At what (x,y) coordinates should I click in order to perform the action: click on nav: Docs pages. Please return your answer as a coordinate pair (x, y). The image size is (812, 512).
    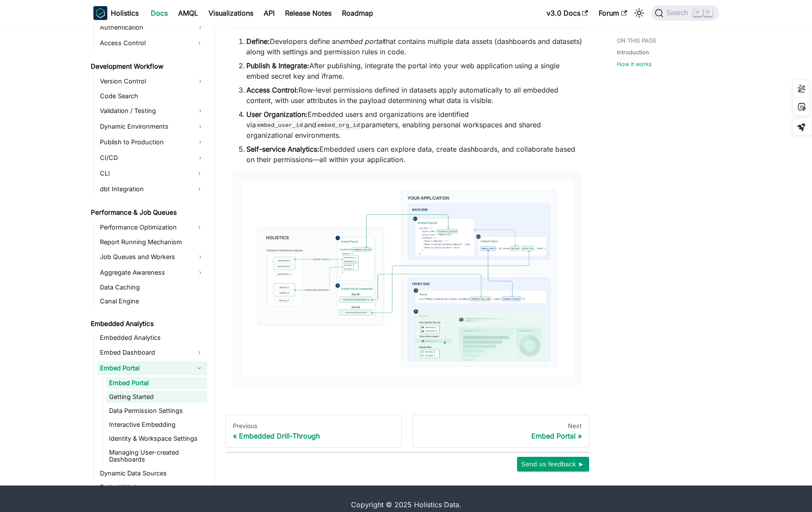
    Looking at the image, I should click on (407, 431).